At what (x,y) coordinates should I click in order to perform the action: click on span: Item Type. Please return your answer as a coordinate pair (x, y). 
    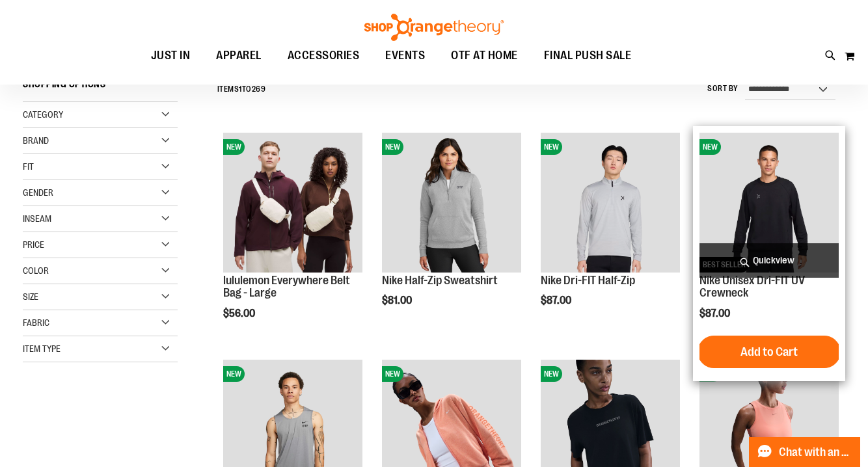
    Looking at the image, I should click on (41, 349).